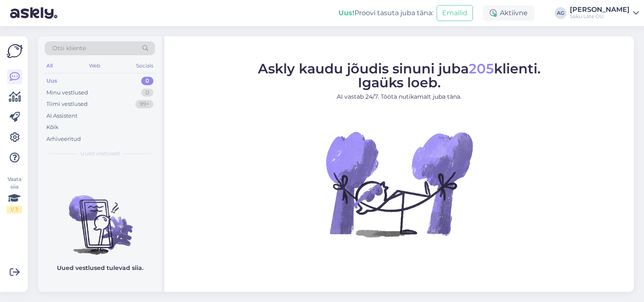 Image resolution: width=644 pixels, height=302 pixels. I want to click on div: Uus, so click(52, 81).